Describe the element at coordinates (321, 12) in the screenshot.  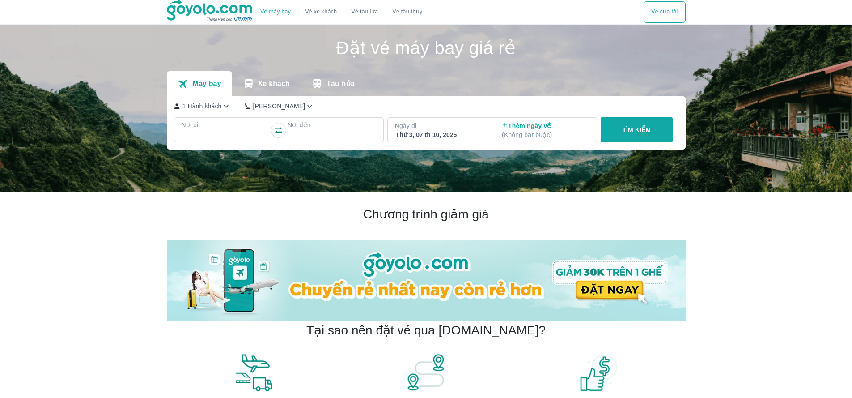
I see `a: Vé xe khách` at that location.